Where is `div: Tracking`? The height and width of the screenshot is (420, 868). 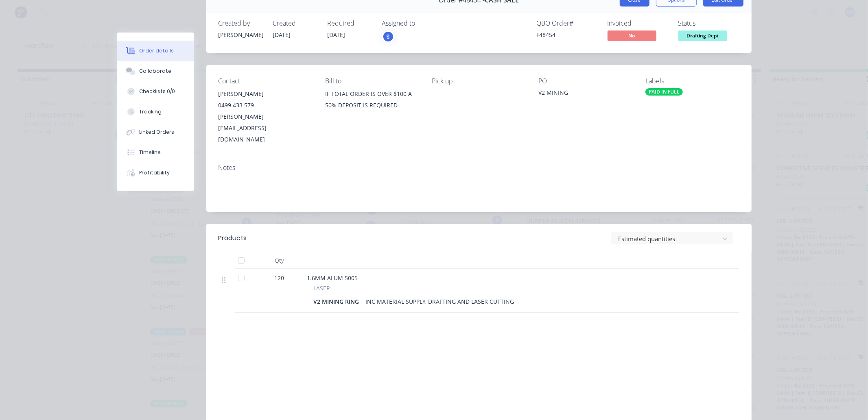
div: Tracking is located at coordinates (150, 112).